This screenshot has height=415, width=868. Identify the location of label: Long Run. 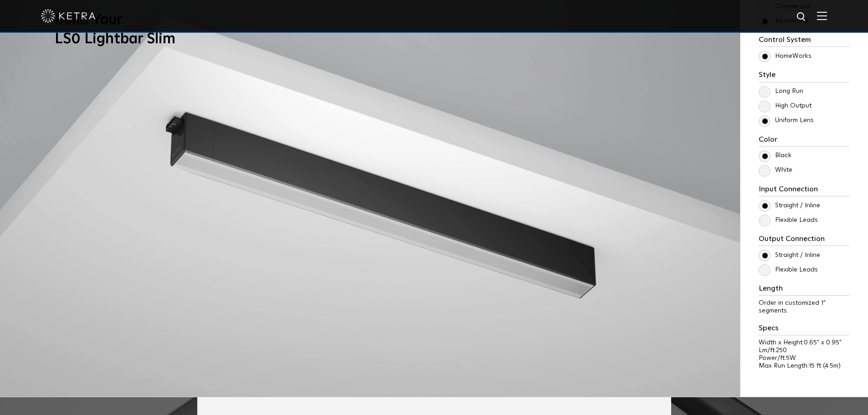
(781, 91).